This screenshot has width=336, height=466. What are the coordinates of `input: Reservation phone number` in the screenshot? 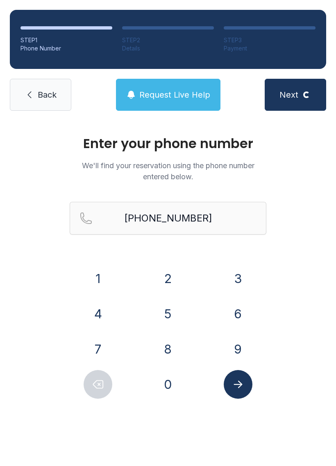 It's located at (168, 218).